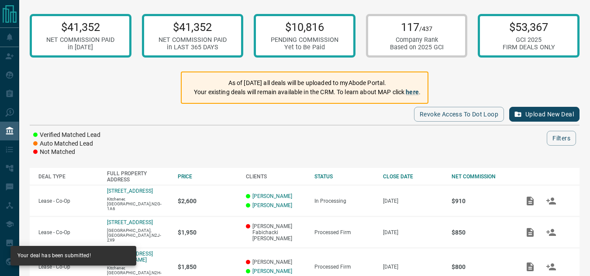  I want to click on li: Auto Matched Lead, so click(67, 144).